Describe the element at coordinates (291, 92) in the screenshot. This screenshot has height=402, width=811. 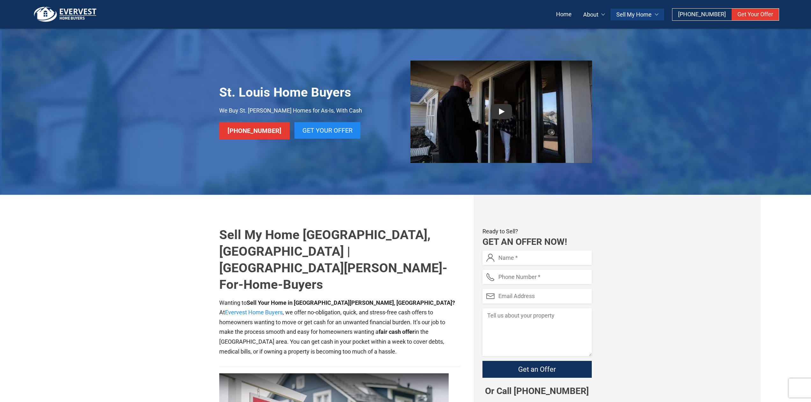
I see `h1: St. Louis Home Buyers` at that location.